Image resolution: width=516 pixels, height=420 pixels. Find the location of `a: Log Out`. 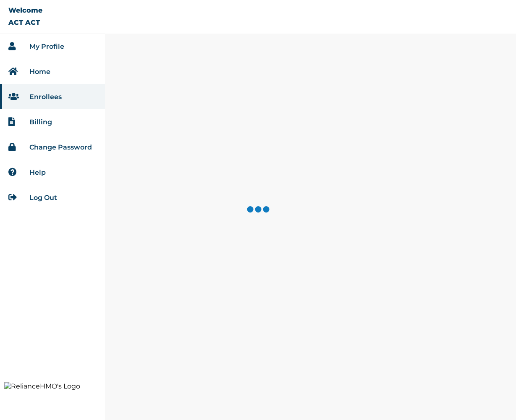

a: Log Out is located at coordinates (43, 197).